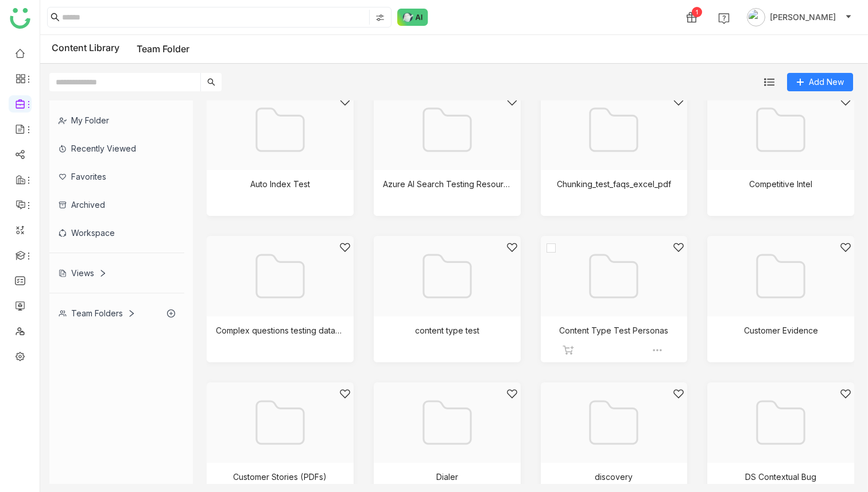  What do you see at coordinates (614, 184) in the screenshot?
I see `div: Chunking_test_faqs_excel_pdf` at bounding box center [614, 184].